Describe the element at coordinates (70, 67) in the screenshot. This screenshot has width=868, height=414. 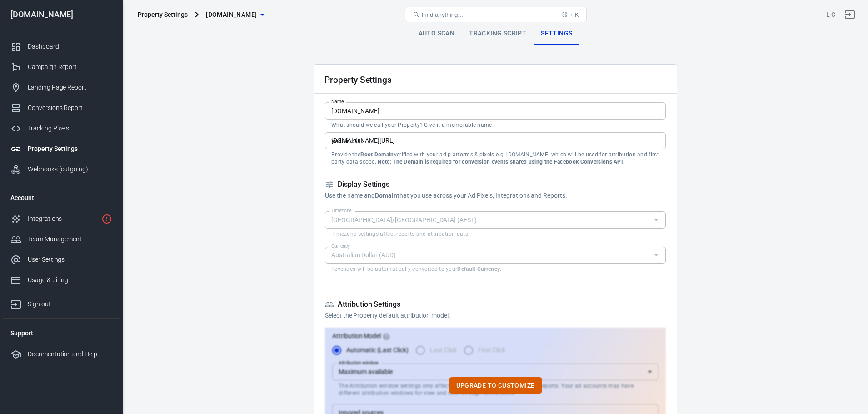
I see `div: Campaign Report` at that location.